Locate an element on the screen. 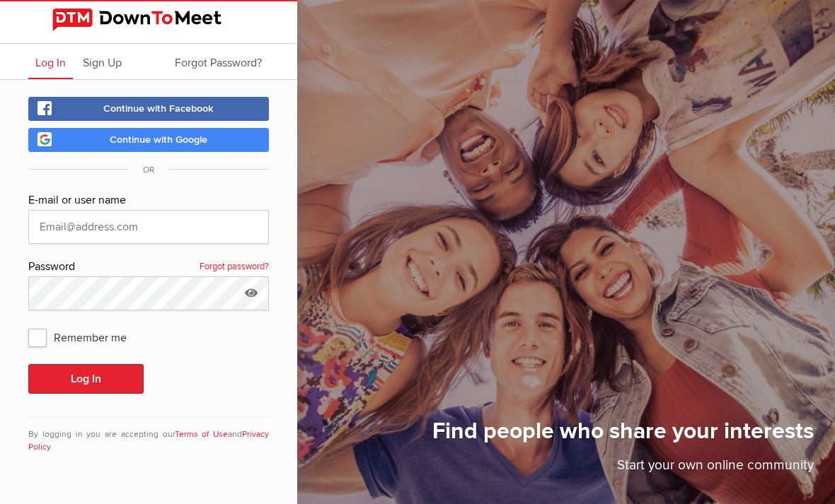 Image resolution: width=835 pixels, height=504 pixels. span: Sign Up is located at coordinates (102, 63).